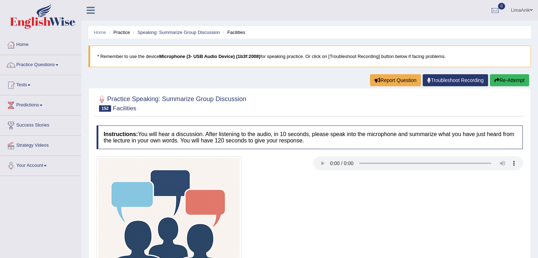 Image resolution: width=538 pixels, height=258 pixels. Describe the element at coordinates (41, 84) in the screenshot. I see `a: Tests` at that location.